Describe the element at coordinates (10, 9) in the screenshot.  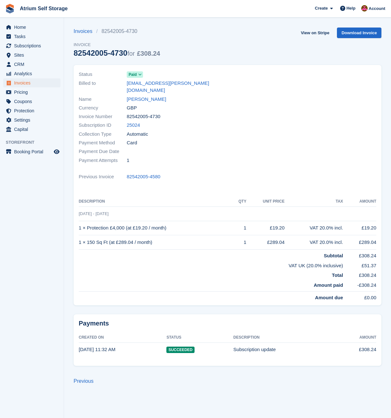
I see `img: stora-icon-8386f47178a22dfd0bd8f6a31ec36ba5ce8667c1dd55bd0f319d3a0aa187defe.svg` at that location.